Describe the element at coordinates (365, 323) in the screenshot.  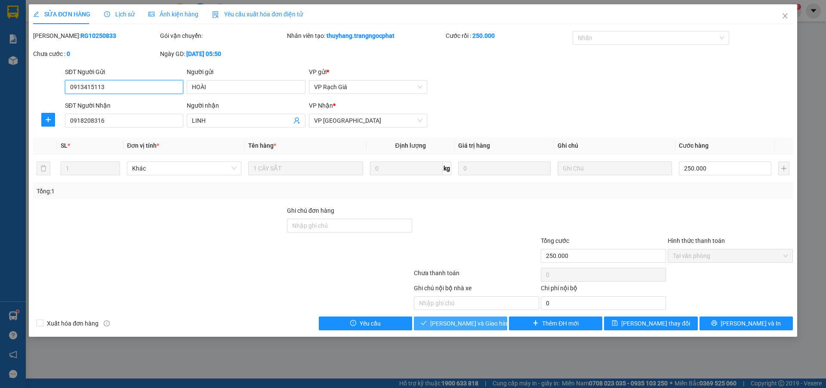
I see `button: exclamation-circleYêu cầu` at that location.